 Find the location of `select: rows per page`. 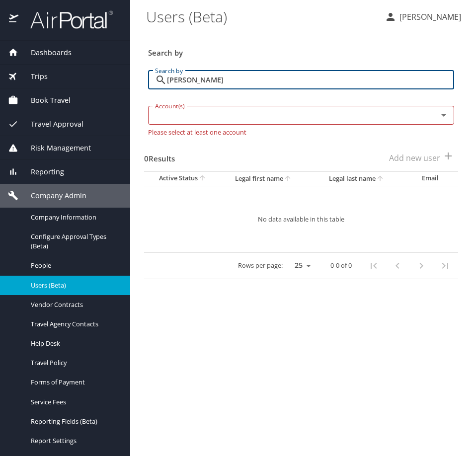

select: rows per page is located at coordinates (301, 266).